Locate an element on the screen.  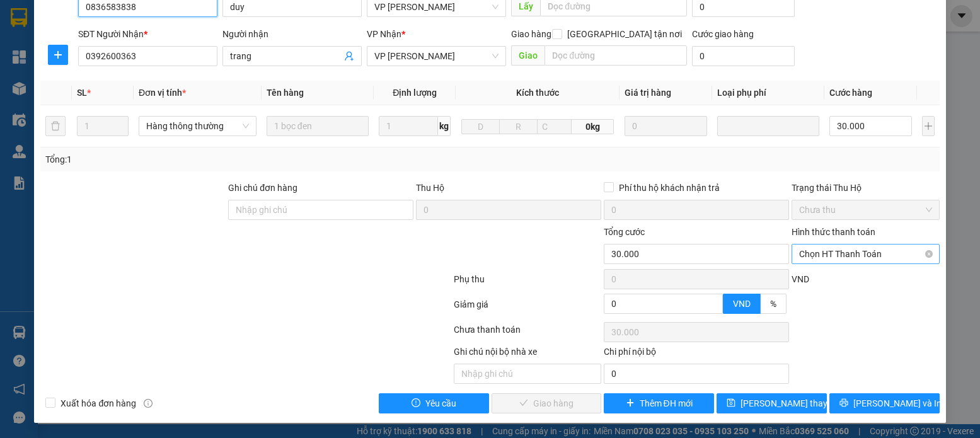
th: Loại phụ phí is located at coordinates (768, 93).